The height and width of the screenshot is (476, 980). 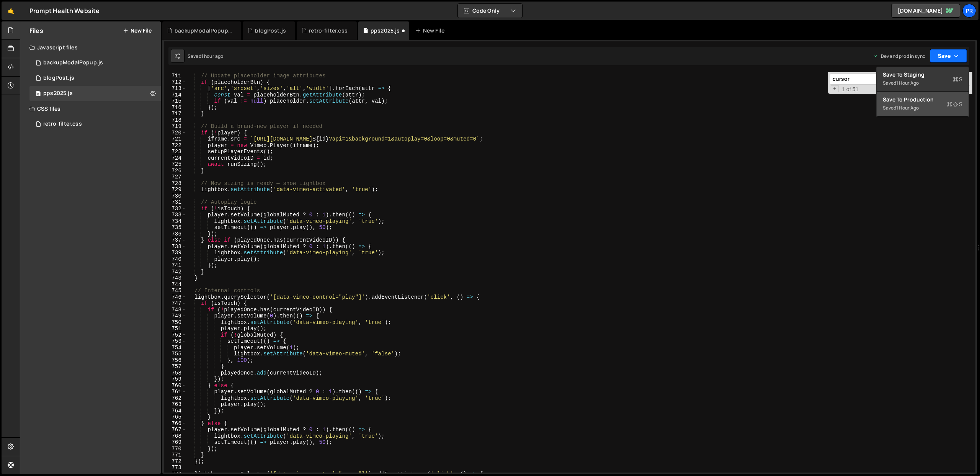 What do you see at coordinates (923, 104) in the screenshot?
I see `button: Save to ProductionS Saved1 hour ago` at bounding box center [923, 104].